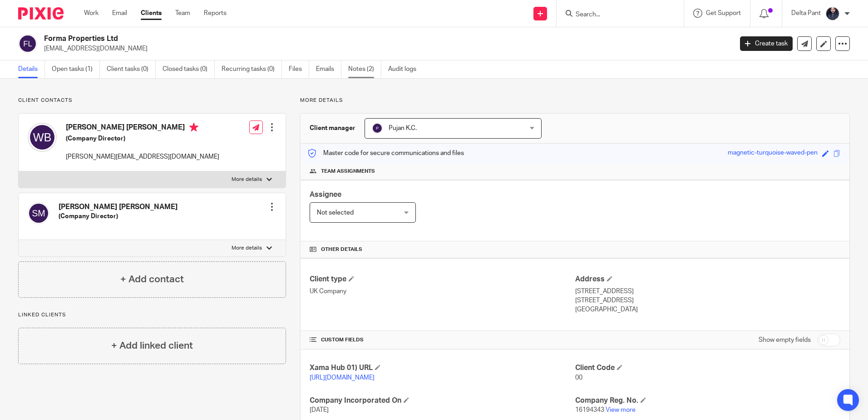 This screenshot has width=868, height=420. What do you see at coordinates (152, 279) in the screenshot?
I see `h4: + Add contact` at bounding box center [152, 279].